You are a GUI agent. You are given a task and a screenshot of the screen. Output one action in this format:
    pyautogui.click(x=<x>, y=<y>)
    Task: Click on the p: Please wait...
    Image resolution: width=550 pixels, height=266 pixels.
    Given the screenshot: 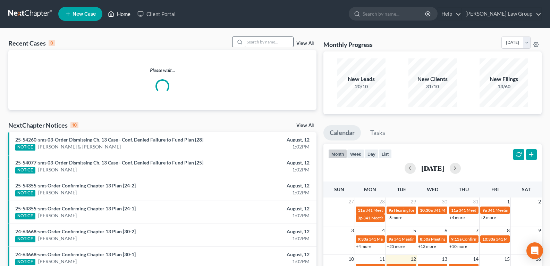 What is the action you would take?
    pyautogui.click(x=163, y=70)
    